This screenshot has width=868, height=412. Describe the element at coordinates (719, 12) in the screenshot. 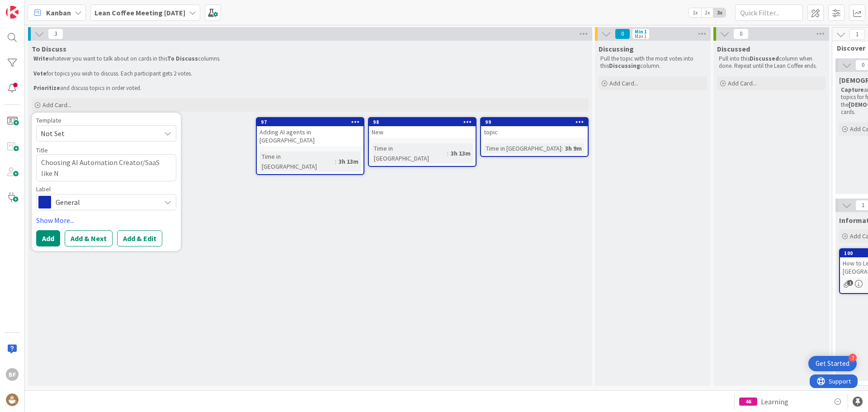

I see `span: 3x` at that location.